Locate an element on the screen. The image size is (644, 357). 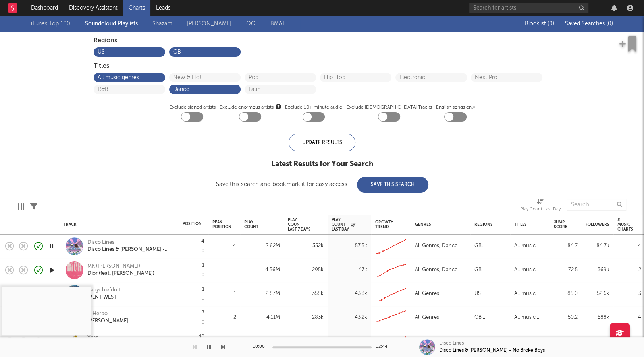
div: 50.2 is located at coordinates (566, 318).